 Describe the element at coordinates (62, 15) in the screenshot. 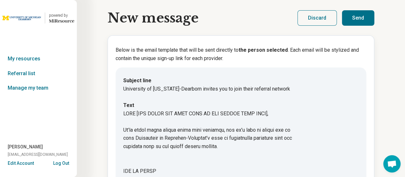

I see `div: powered by` at that location.